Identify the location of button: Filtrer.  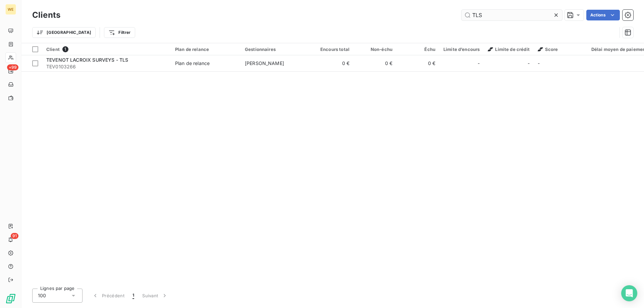
(119, 32).